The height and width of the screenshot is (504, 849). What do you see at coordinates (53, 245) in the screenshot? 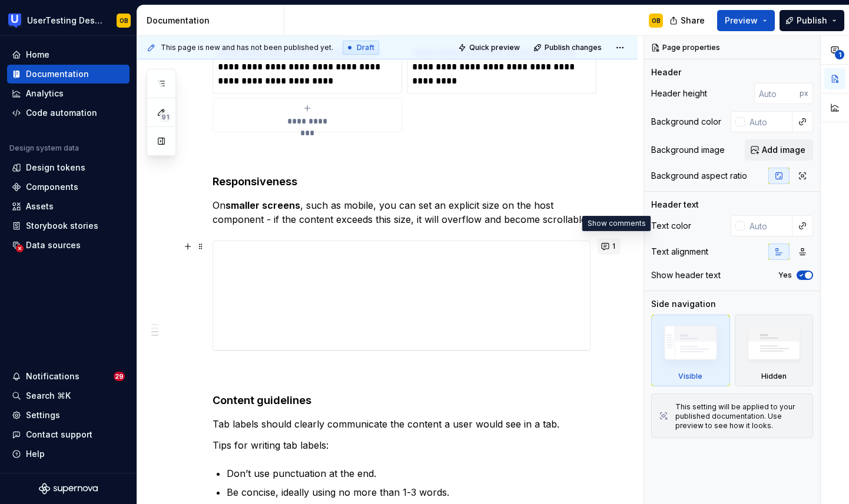
I see `div: Data sources` at bounding box center [53, 245].